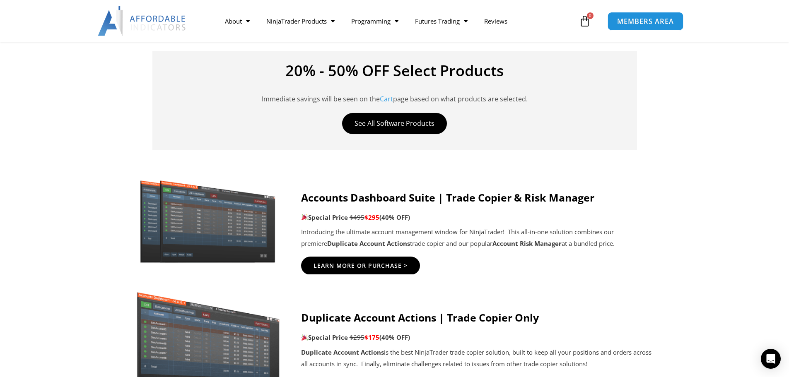 This screenshot has width=789, height=377. What do you see at coordinates (477, 238) in the screenshot?
I see `p: Introducing the ultimate account management window for NinjaTrader! This all-in-one solution comb...` at bounding box center [477, 238].